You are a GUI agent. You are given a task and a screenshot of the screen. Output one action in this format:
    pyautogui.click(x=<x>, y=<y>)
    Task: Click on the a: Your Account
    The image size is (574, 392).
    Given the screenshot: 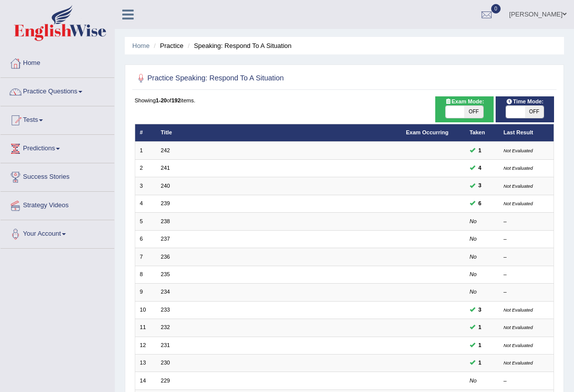 What is the action you would take?
    pyautogui.click(x=57, y=233)
    